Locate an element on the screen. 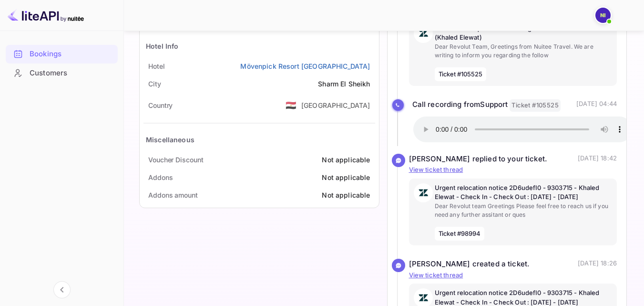  div: City is located at coordinates (155, 84).